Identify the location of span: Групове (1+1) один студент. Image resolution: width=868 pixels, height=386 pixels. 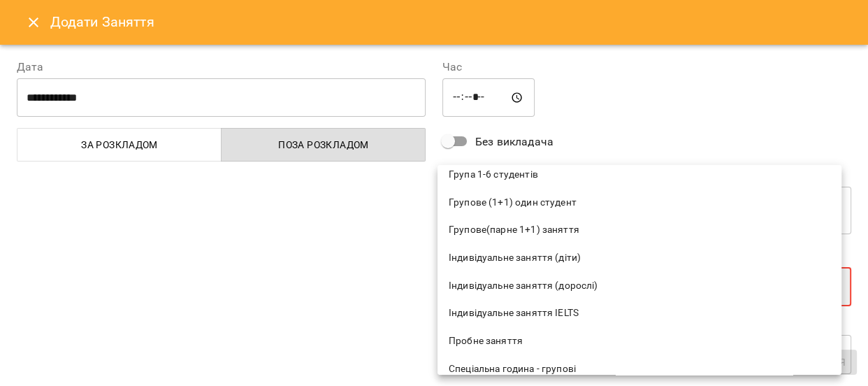
(640, 203).